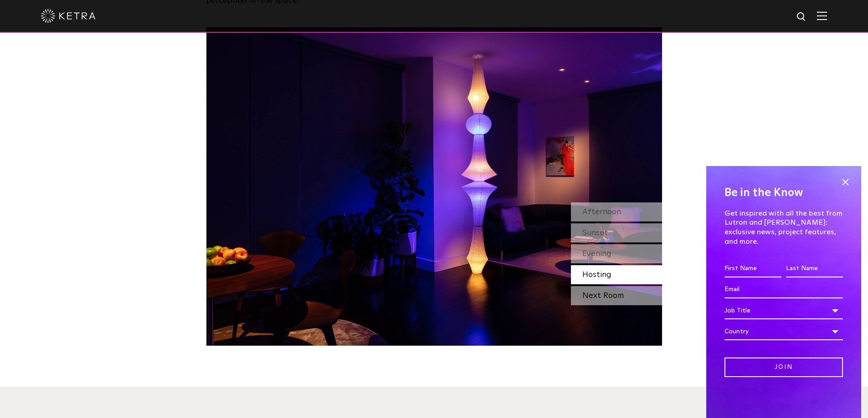  I want to click on div: Job Title, so click(784, 311).